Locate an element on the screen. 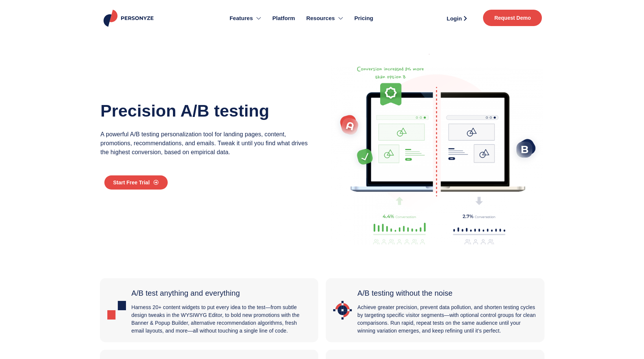 The width and height of the screenshot is (644, 359). a: Pricing is located at coordinates (363, 18).